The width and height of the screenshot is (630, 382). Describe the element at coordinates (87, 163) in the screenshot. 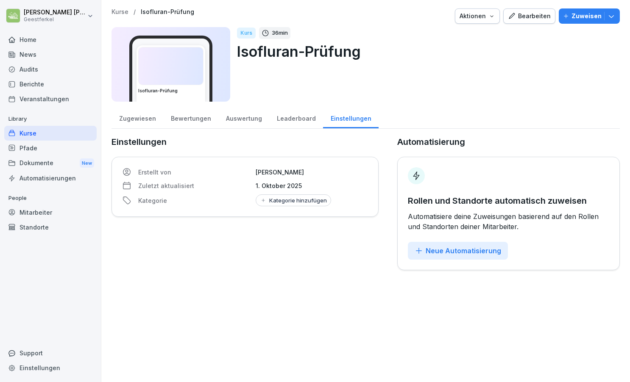

I see `div: New` at that location.